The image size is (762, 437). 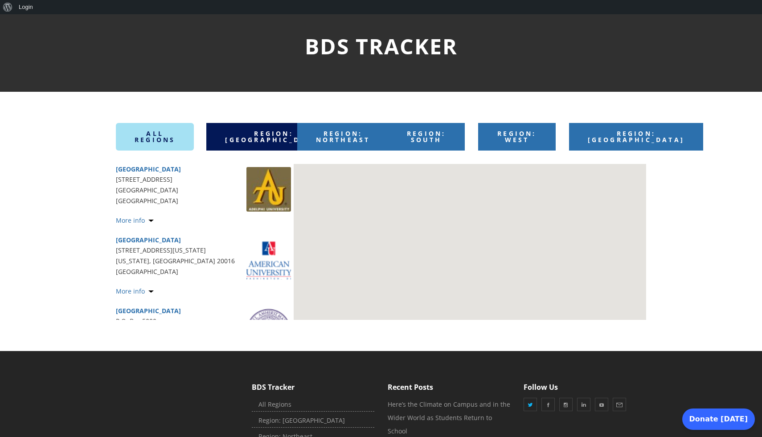 What do you see at coordinates (516, 136) in the screenshot?
I see `span: Region: West` at bounding box center [516, 136].